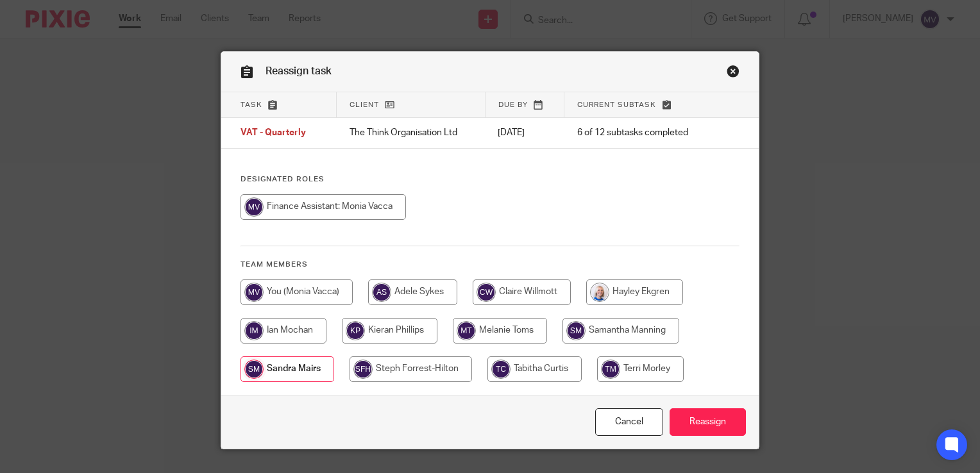 The image size is (980, 473). I want to click on span: Client, so click(364, 104).